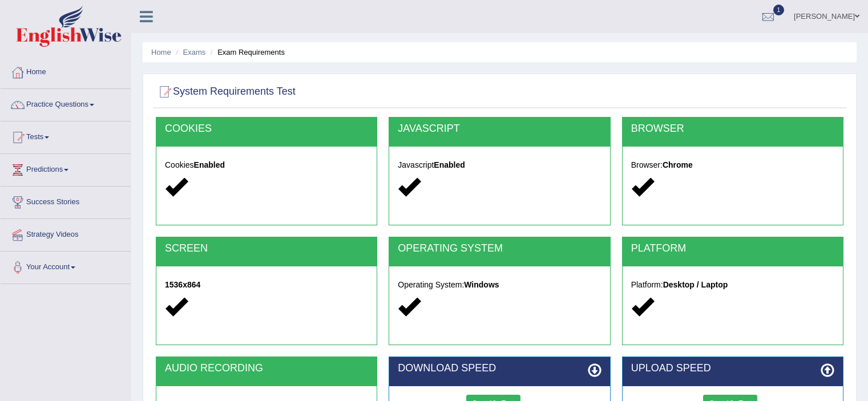 The width and height of the screenshot is (868, 401). Describe the element at coordinates (195, 52) in the screenshot. I see `a: Exams` at that location.